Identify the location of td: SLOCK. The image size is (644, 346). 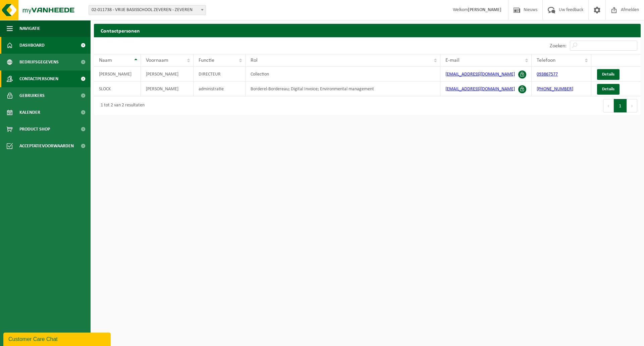
(117, 89).